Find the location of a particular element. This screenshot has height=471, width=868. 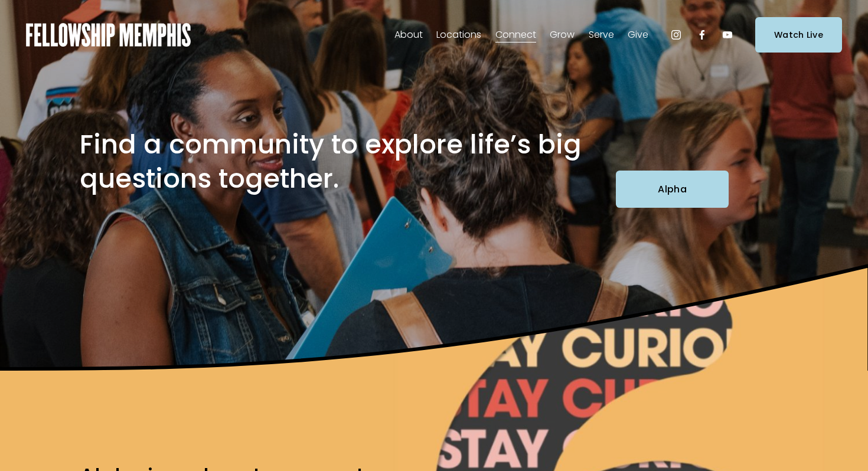

a: Instagram is located at coordinates (676, 35).